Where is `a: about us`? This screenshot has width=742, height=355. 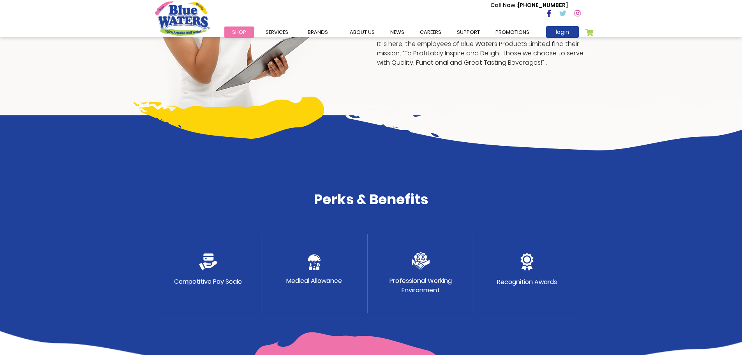
a: about us is located at coordinates (362, 32).